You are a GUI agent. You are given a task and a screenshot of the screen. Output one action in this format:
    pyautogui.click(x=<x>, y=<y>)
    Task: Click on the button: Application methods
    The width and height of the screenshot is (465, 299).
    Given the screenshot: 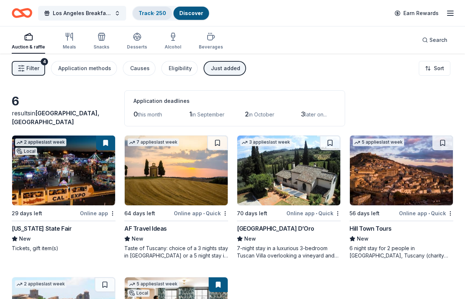 What is the action you would take?
    pyautogui.click(x=84, y=68)
    